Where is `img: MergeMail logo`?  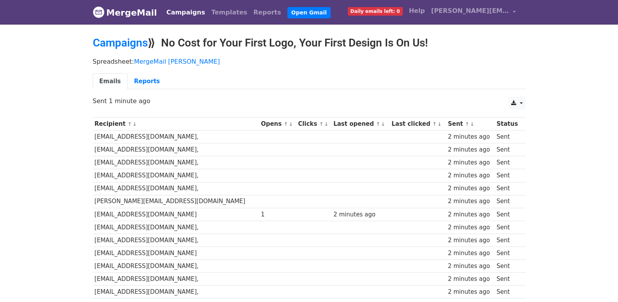
img: MergeMail logo is located at coordinates (99, 12).